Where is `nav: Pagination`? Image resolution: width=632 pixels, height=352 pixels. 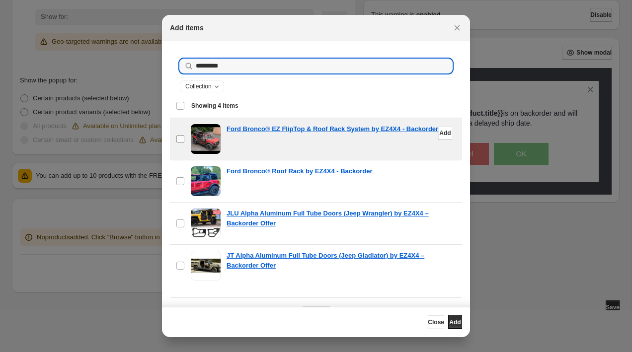
nav: Pagination is located at coordinates (316, 313).